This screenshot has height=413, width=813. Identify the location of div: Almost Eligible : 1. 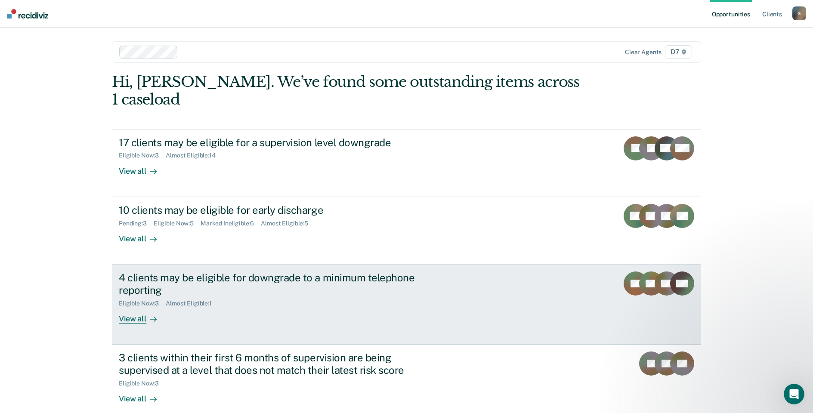
(192, 303).